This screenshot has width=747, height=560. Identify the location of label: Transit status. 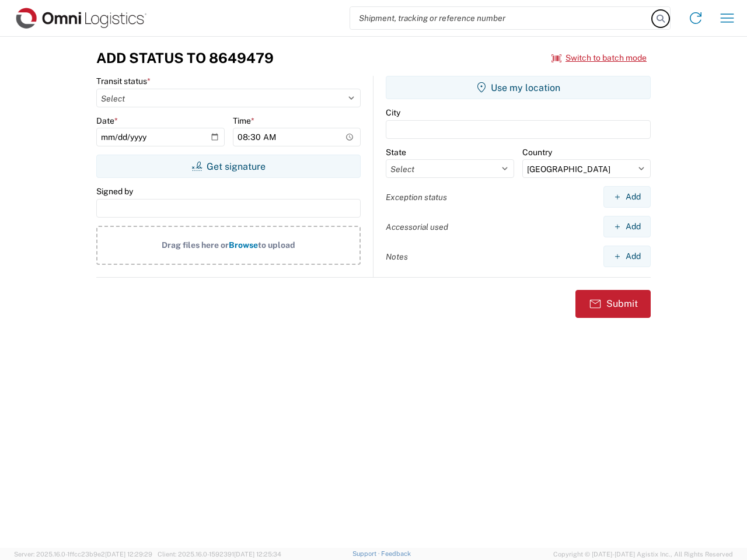
(124, 81).